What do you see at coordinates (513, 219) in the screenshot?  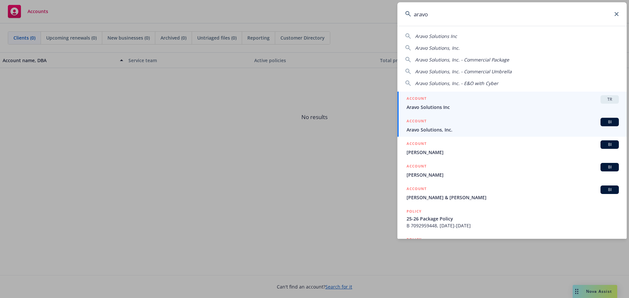 I see `span: 25-26 Package Policy` at bounding box center [513, 219].